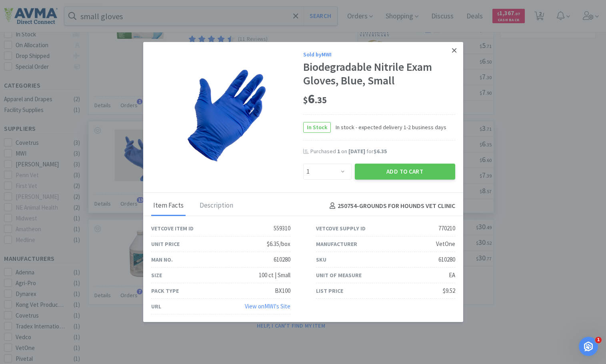  What do you see at coordinates (321, 100) in the screenshot?
I see `span: . 35` at bounding box center [321, 100].